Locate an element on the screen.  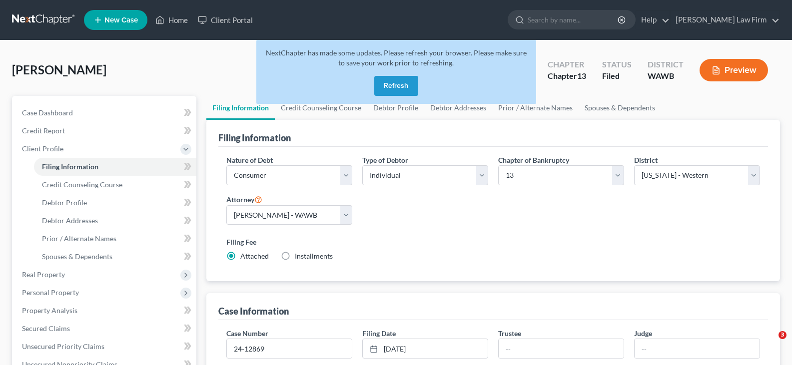
a: Debtor Profile is located at coordinates (115, 203).